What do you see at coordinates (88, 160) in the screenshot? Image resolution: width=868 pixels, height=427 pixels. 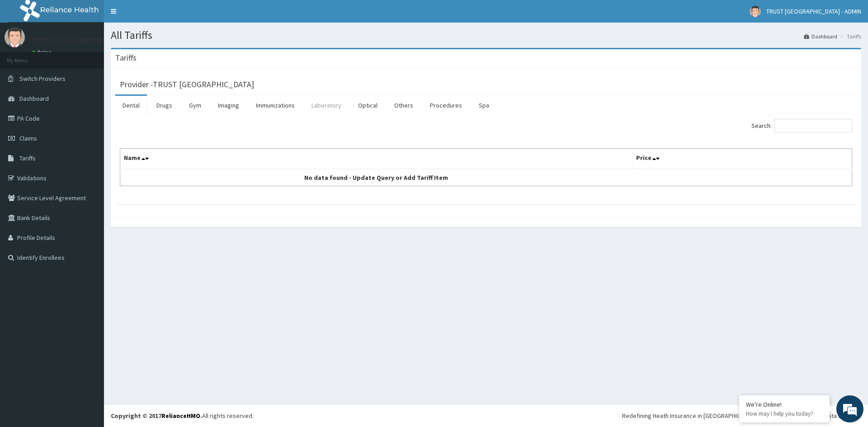 I see `span: We're online!` at bounding box center [88, 160].